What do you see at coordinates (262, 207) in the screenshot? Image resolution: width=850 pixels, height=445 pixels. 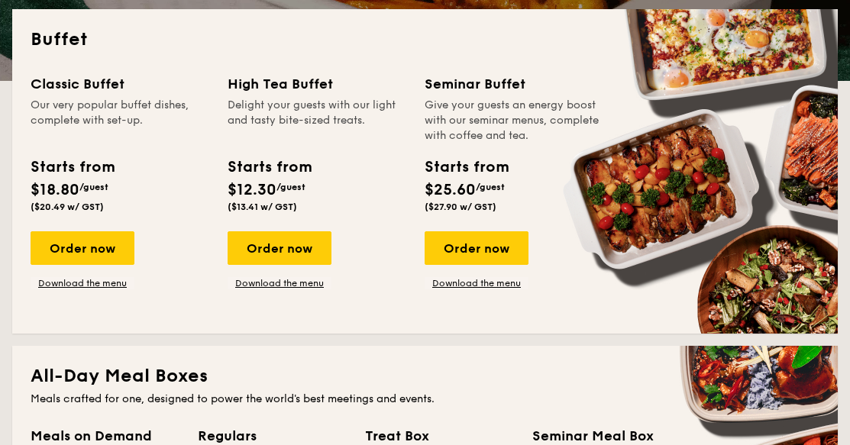 I see `span: ($13.41 w/ GST)` at bounding box center [262, 207].